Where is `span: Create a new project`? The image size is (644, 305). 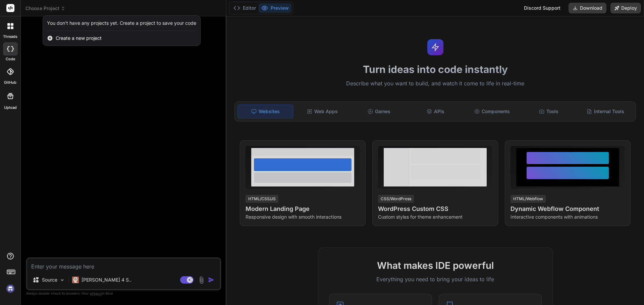
span: Create a new project is located at coordinates (79, 38).